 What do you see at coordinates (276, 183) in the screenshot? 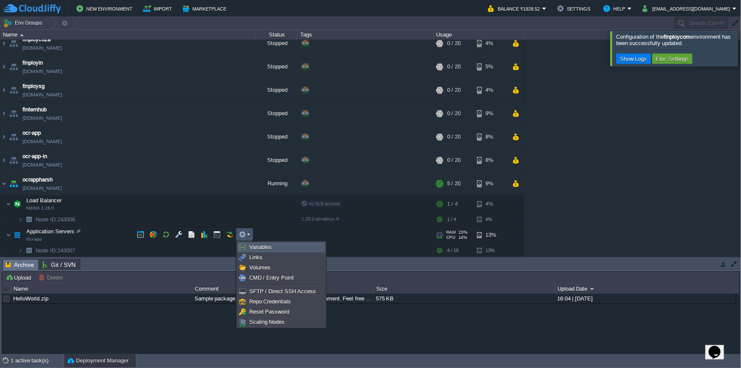
I see `div: Running` at bounding box center [276, 183].